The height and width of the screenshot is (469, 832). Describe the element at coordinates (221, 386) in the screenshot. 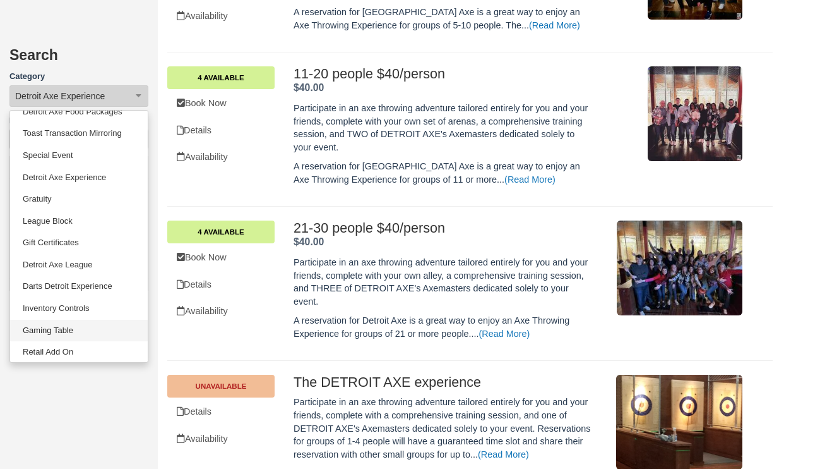

I see `a: Unavailable` at that location.